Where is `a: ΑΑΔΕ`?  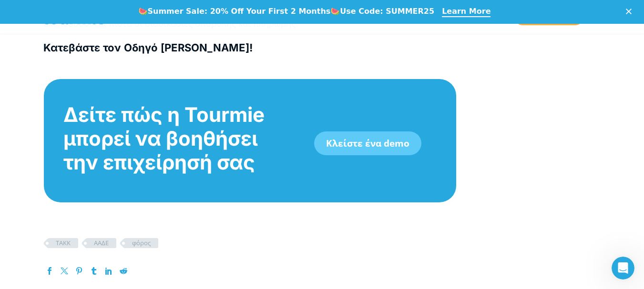
a: ΑΑΔΕ is located at coordinates (101, 243).